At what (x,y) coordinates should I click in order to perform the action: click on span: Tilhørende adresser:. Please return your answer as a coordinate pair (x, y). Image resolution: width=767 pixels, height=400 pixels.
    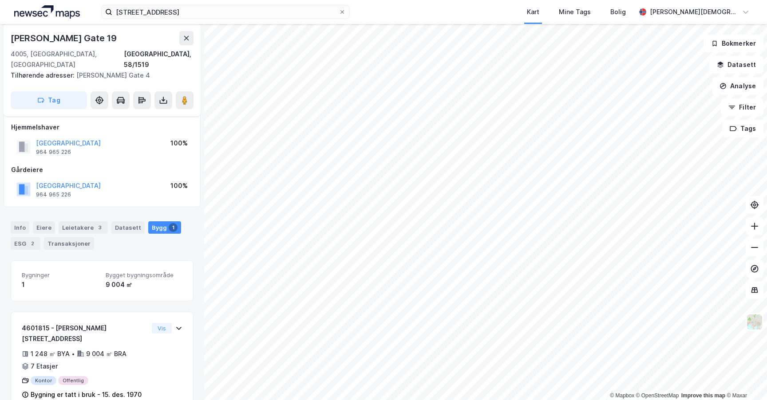
    Looking at the image, I should click on (43, 75).